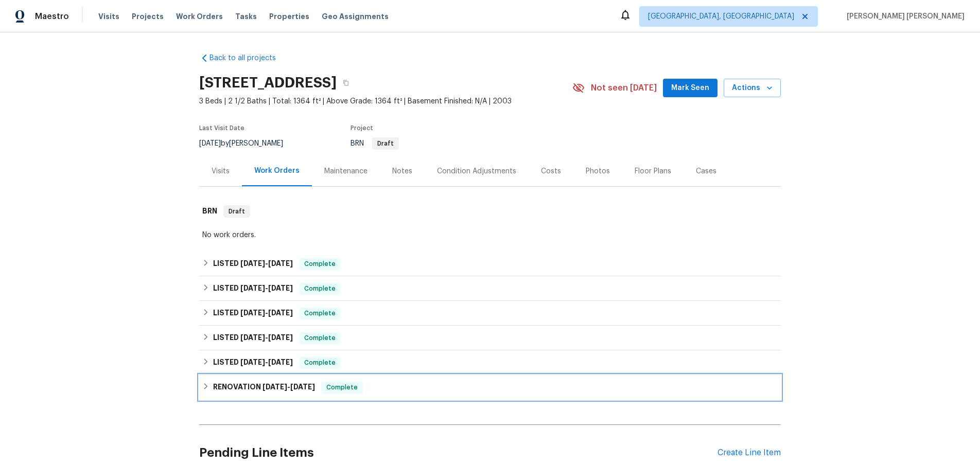 This screenshot has height=465, width=980. I want to click on span: Last Visit Date, so click(222, 128).